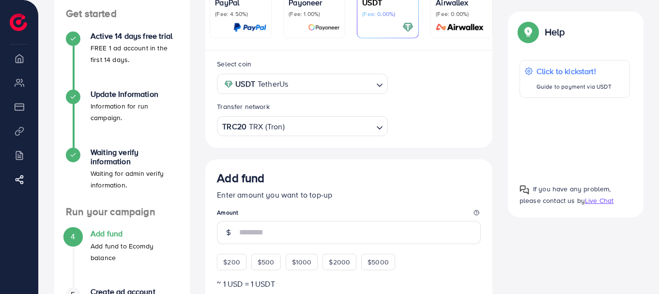  What do you see at coordinates (349, 214) in the screenshot?
I see `legend: Amount` at bounding box center [349, 214].